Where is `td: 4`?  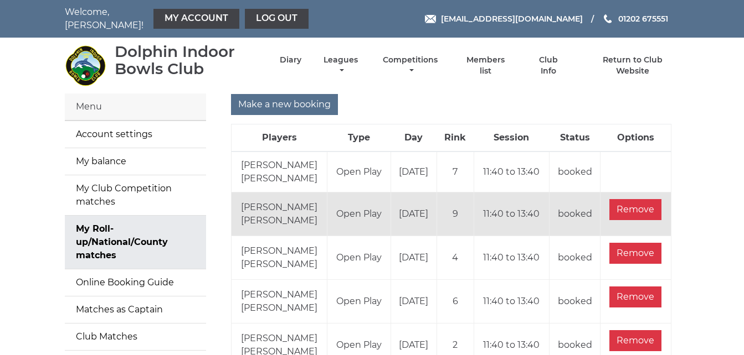
td: 4 is located at coordinates (455, 258).